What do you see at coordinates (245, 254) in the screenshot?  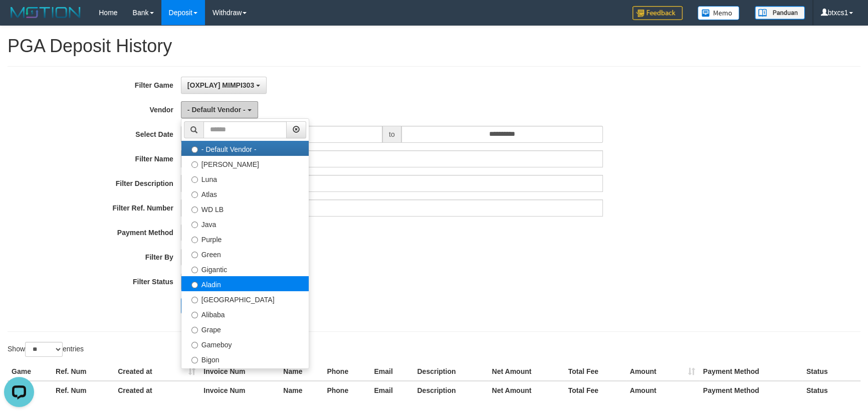 I see `label: Green` at bounding box center [245, 254].